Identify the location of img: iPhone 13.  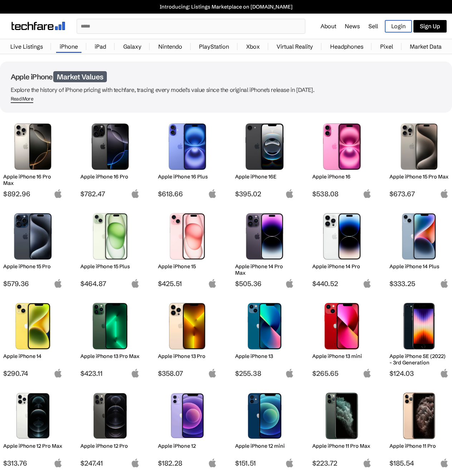
(265, 326).